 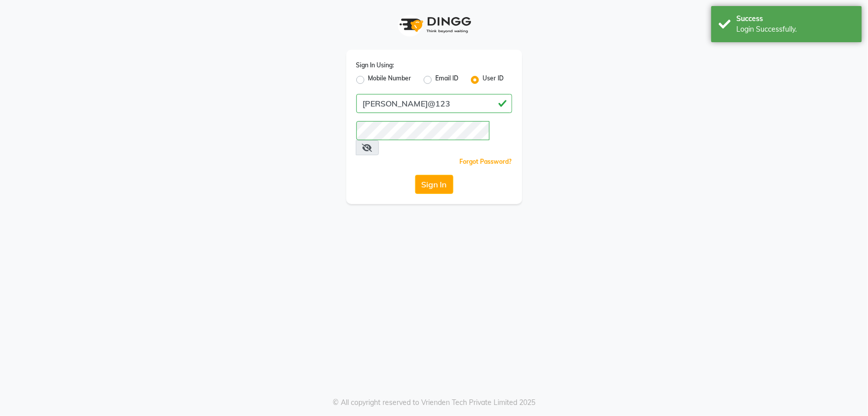 What do you see at coordinates (434, 25) in the screenshot?
I see `img: logo1.svg` at bounding box center [434, 25].